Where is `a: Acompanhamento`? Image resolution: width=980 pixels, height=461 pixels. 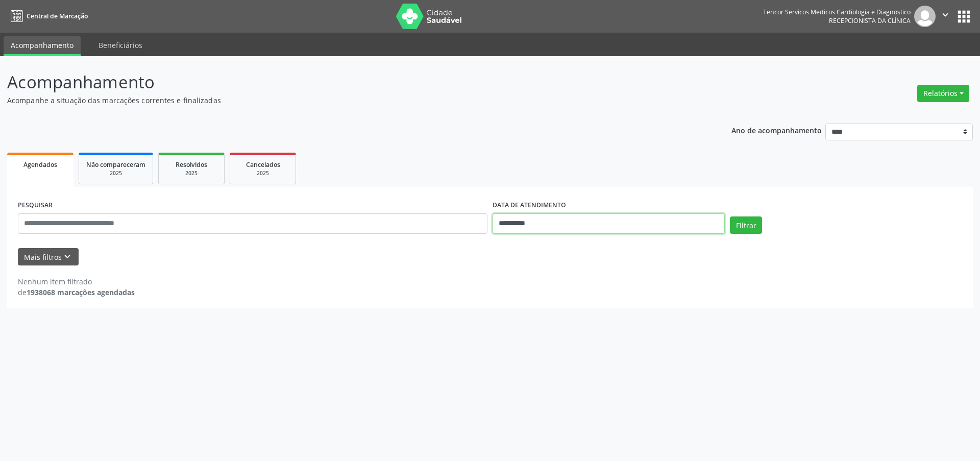
a: Acompanhamento is located at coordinates (42, 46).